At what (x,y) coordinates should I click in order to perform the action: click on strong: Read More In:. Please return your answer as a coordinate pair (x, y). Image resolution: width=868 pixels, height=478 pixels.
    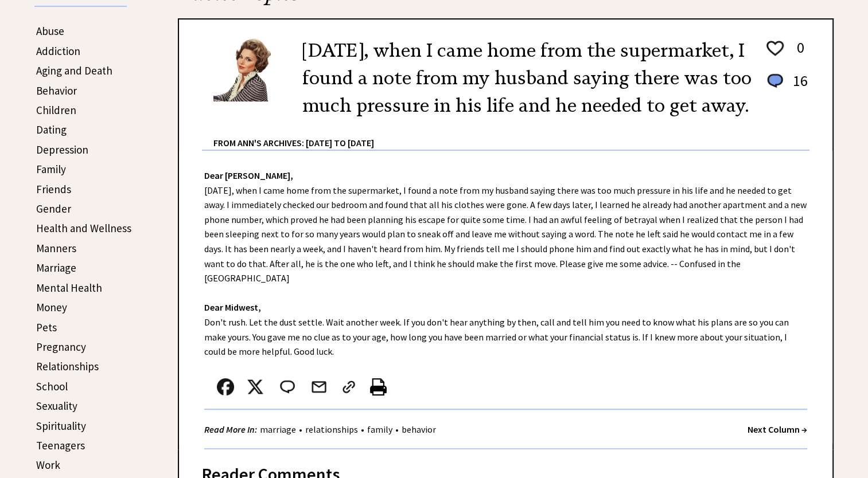
    Looking at the image, I should click on (231, 429).